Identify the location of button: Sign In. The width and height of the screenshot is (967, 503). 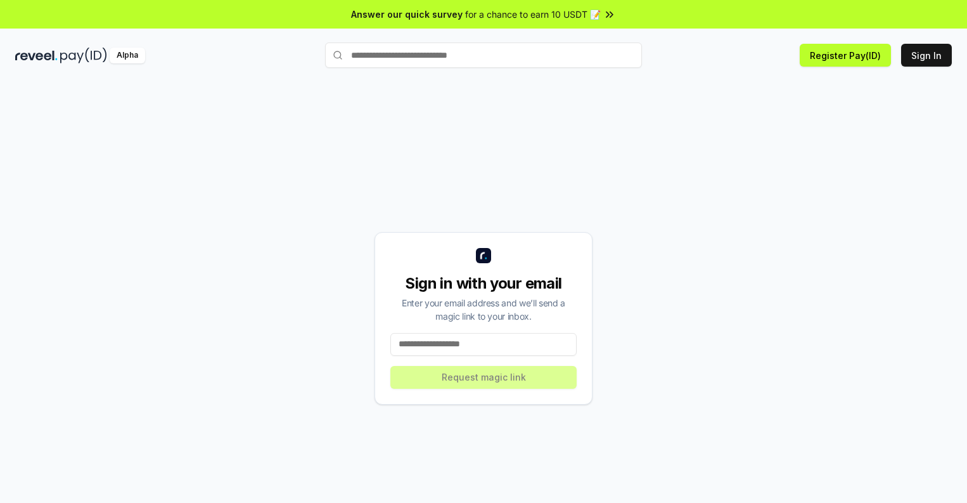
(926, 55).